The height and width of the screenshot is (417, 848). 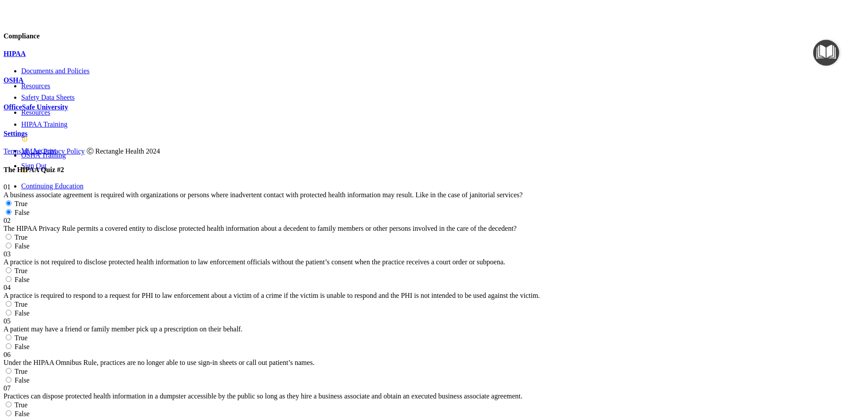 What do you see at coordinates (433, 132) in the screenshot?
I see `a: HIPAA Training` at bounding box center [433, 132].